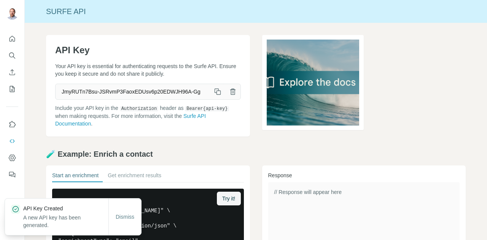 This screenshot has width=487, height=240. What do you see at coordinates (12, 39) in the screenshot?
I see `button: Quick start` at bounding box center [12, 39].